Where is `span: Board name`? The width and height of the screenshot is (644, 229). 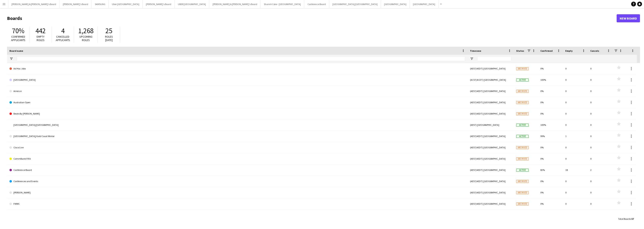
span: Board name is located at coordinates (16, 51).